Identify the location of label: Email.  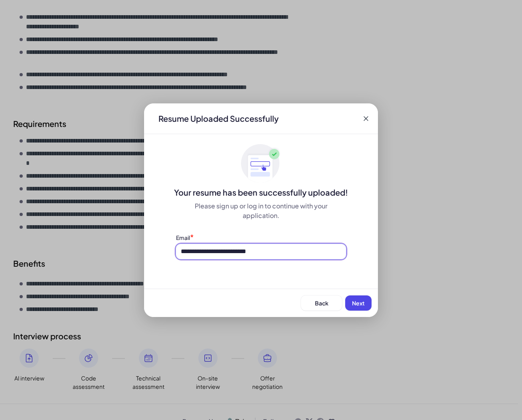
(183, 237).